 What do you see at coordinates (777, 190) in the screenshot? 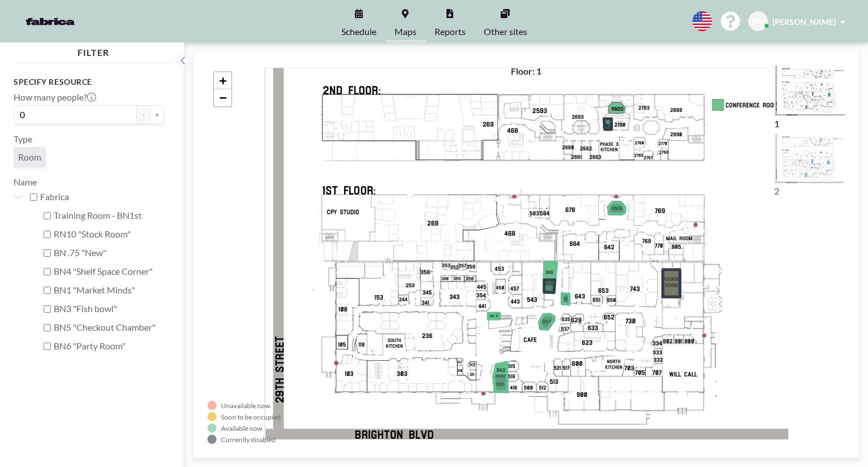
I see `label: 2` at bounding box center [777, 190].